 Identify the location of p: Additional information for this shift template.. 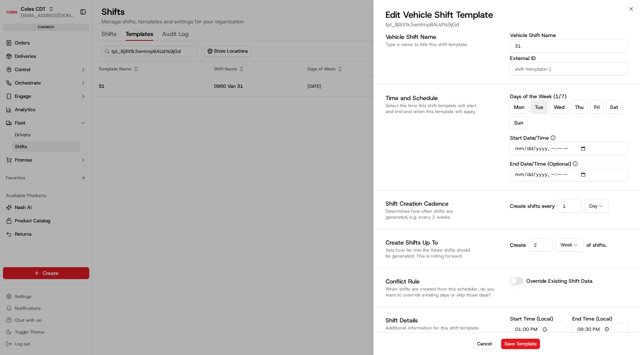
(445, 328).